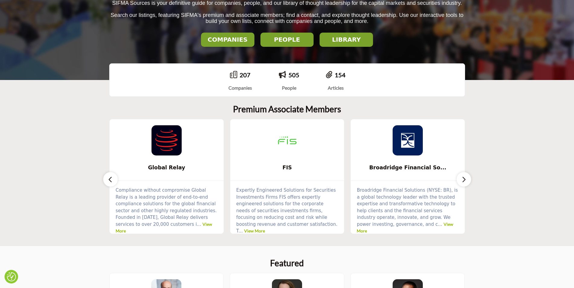 The height and width of the screenshot is (288, 574). Describe the element at coordinates (287, 263) in the screenshot. I see `h2: Featured` at that location.